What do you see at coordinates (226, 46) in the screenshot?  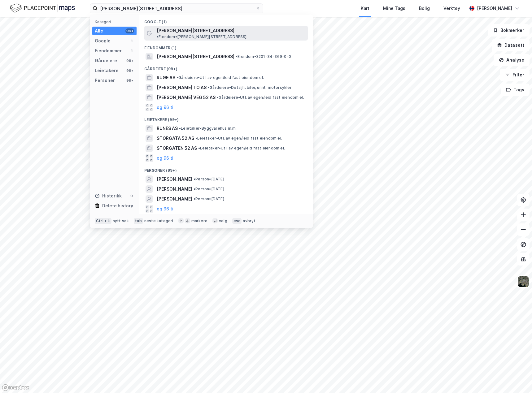 I see `div: Eiendommer (1)` at bounding box center [226, 46].